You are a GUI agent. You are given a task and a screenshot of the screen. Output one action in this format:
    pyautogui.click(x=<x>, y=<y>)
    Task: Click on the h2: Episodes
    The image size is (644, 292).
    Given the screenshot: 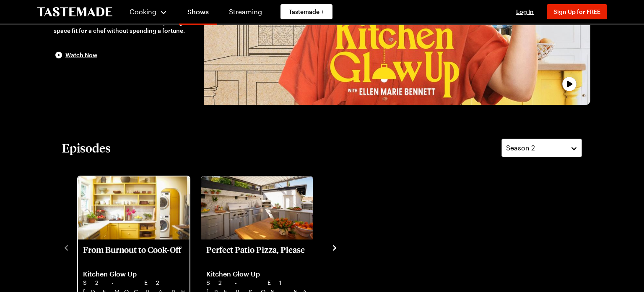 What is the action you would take?
    pyautogui.click(x=86, y=148)
    